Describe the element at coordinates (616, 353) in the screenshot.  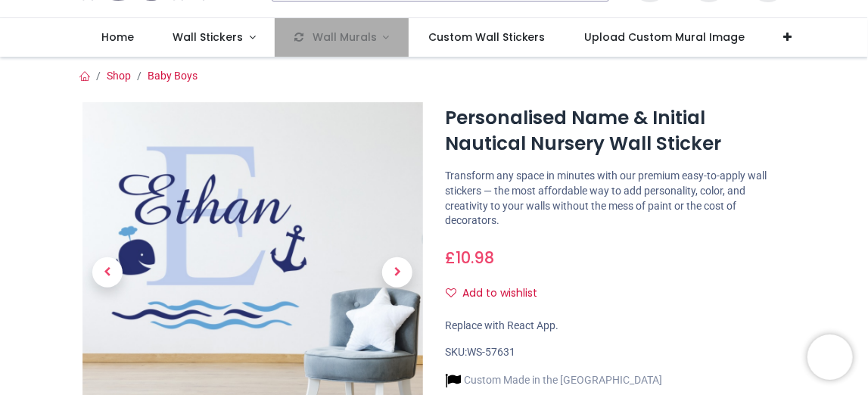
I see `div: SKU:` at that location.